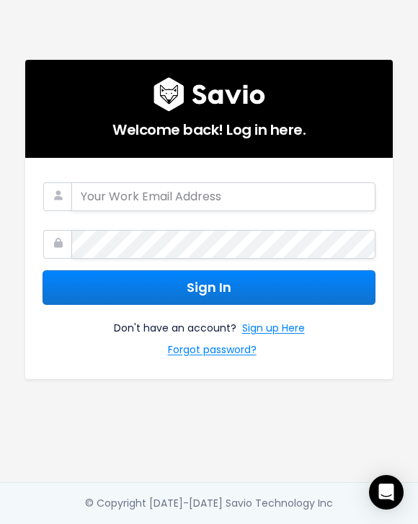 The image size is (418, 524). What do you see at coordinates (212, 351) in the screenshot?
I see `a: Forgot password?` at bounding box center [212, 351].